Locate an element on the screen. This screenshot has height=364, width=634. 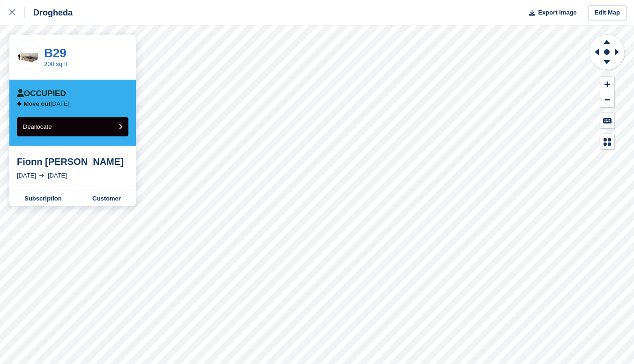
span: Deallocate is located at coordinates (37, 126).